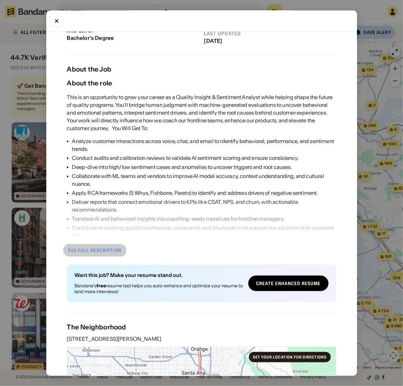 The image size is (403, 386). What do you see at coordinates (204, 145) in the screenshot?
I see `div: Analyze customer interactions across voice, chat, and email to identify behavioral, performance, ...` at bounding box center [204, 145].